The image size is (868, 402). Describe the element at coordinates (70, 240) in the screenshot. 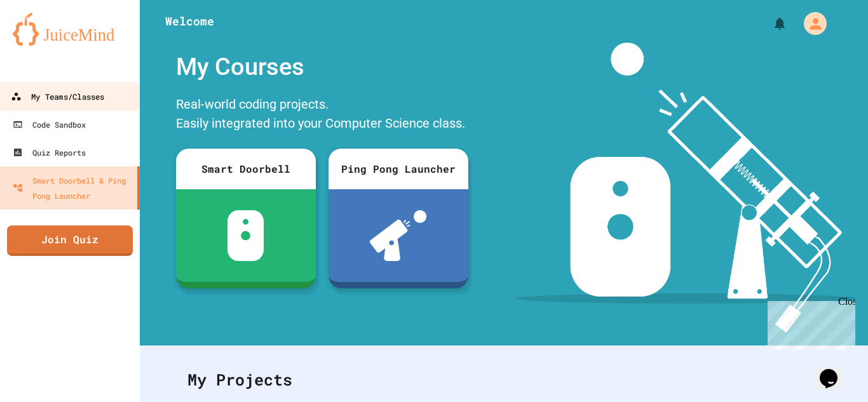

I see `a: Join Quiz` at that location.